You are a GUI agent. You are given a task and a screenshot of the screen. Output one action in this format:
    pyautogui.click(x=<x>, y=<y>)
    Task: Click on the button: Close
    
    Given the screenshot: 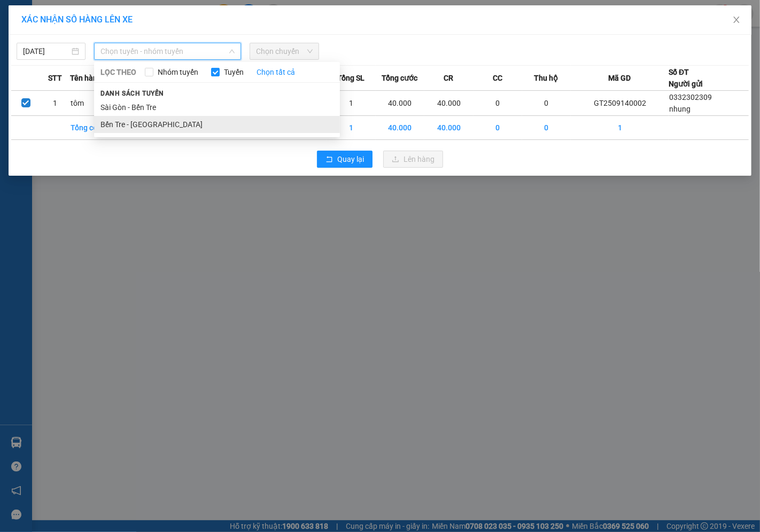 What is the action you would take?
    pyautogui.click(x=736, y=20)
    